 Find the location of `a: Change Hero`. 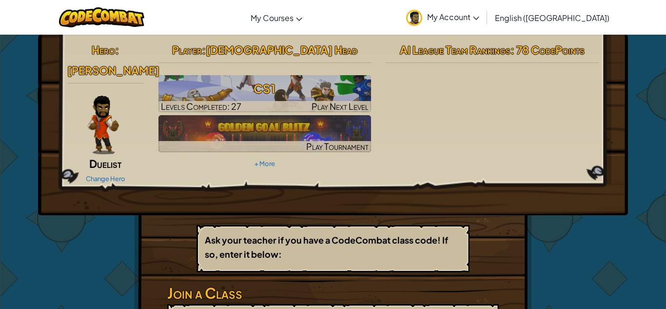

a: Change Hero is located at coordinates (105, 178).